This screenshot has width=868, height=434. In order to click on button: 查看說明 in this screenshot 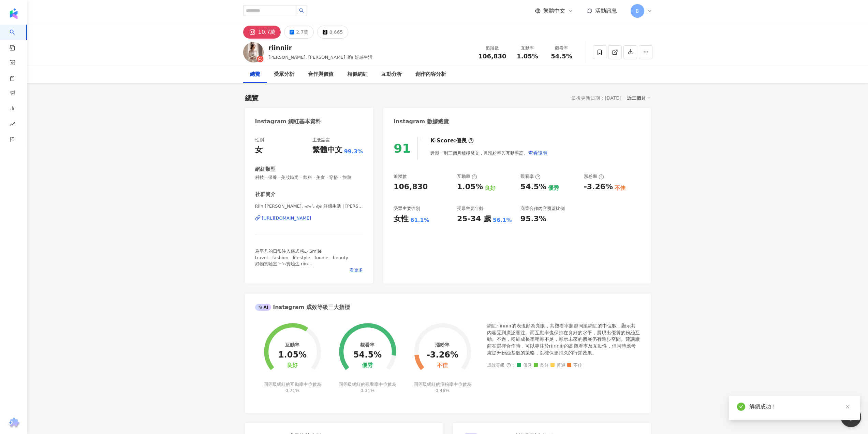, I will do `click(538, 153)`.